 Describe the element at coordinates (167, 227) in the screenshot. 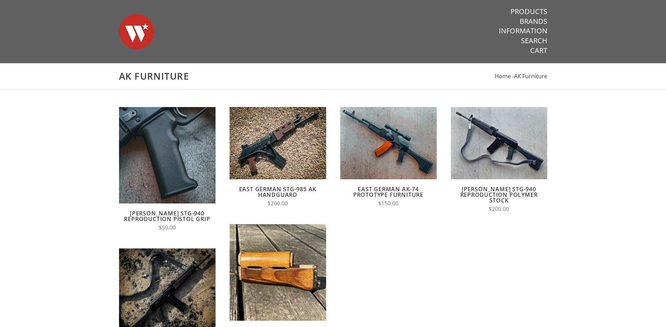

I see `span: $50.00` at that location.